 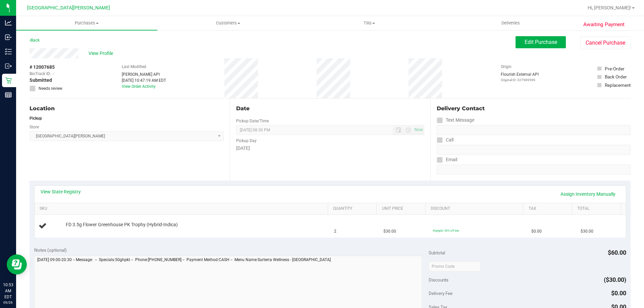 I want to click on a: Total, so click(x=598, y=209).